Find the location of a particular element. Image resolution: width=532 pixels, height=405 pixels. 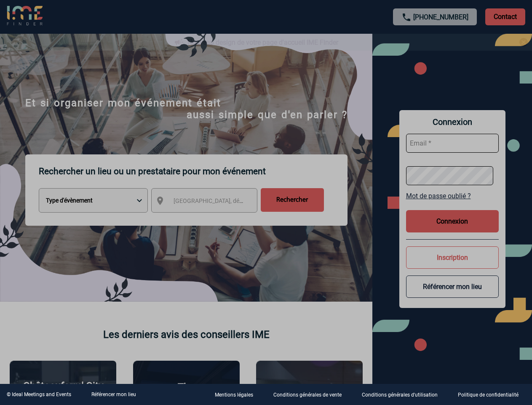

p: Politique de confidentialité is located at coordinates (488, 396).